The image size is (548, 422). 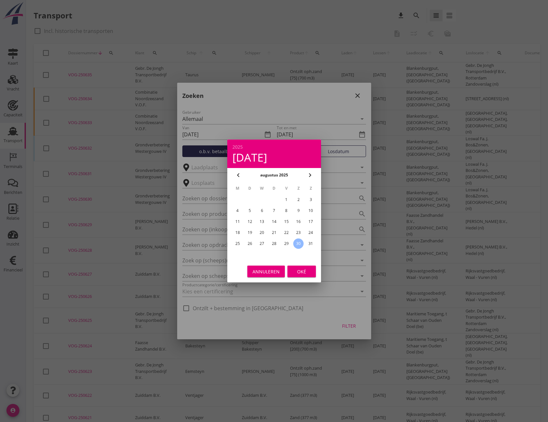 What do you see at coordinates (298, 211) in the screenshot?
I see `div: 9` at bounding box center [298, 211].